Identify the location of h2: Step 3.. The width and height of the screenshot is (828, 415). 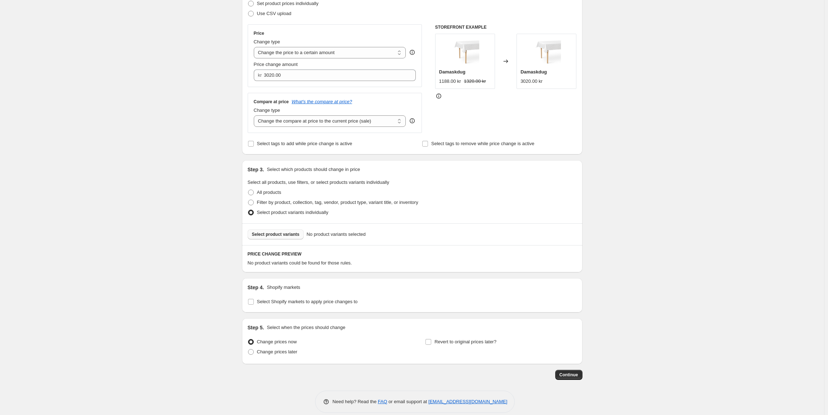
(256, 169).